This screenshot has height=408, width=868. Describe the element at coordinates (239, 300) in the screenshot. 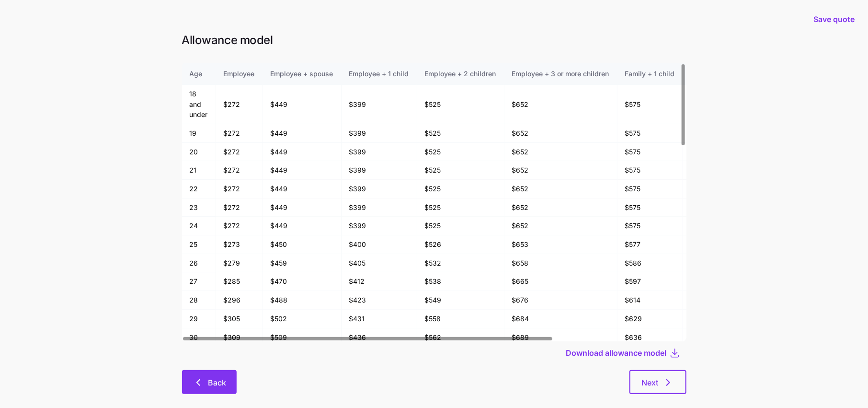

I see `td: $296` at that location.